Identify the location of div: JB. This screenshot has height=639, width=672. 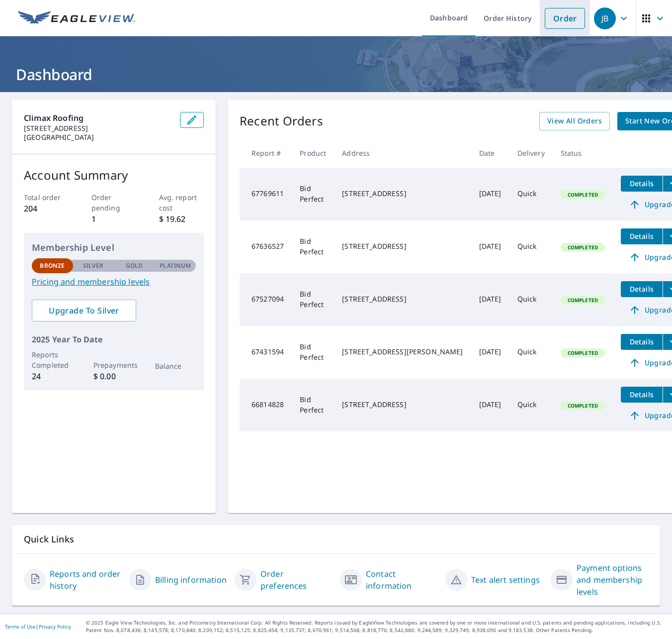
(605, 18).